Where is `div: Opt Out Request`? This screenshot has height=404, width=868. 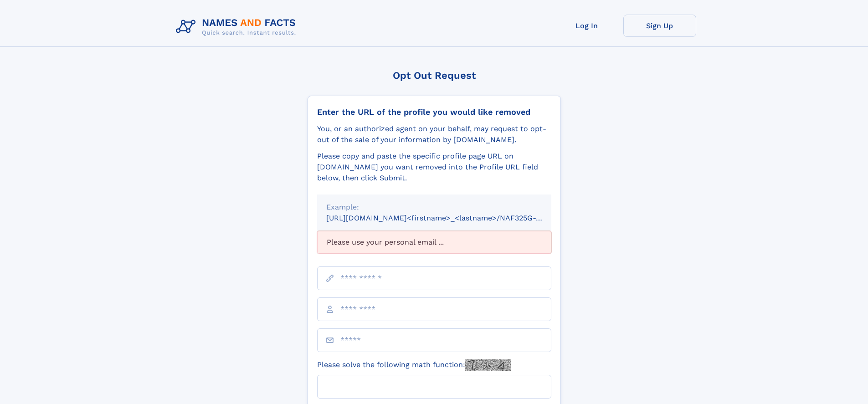 div: Opt Out Request is located at coordinates (434, 75).